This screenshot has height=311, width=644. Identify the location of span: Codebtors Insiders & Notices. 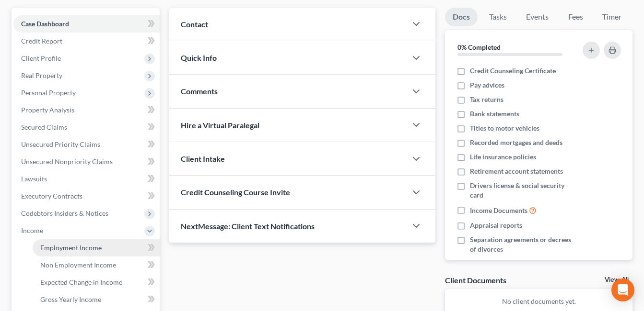
(65, 213).